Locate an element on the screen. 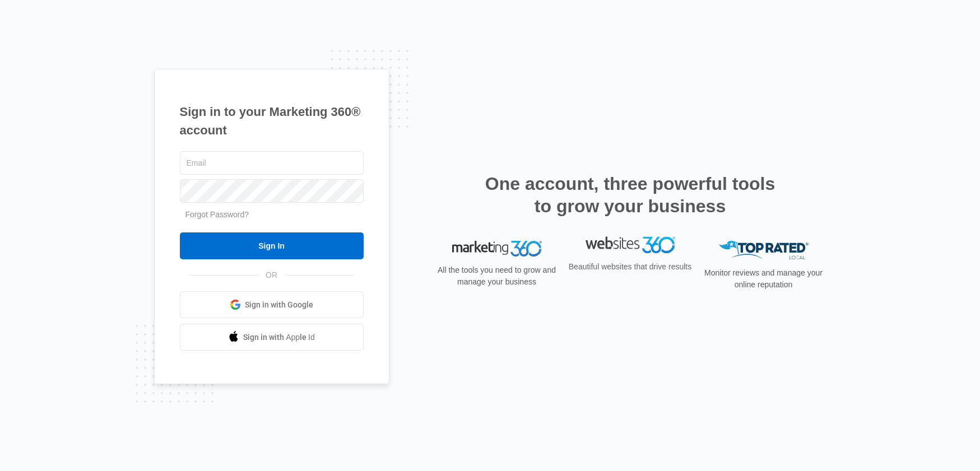  img: Websites 360 is located at coordinates (631, 249).